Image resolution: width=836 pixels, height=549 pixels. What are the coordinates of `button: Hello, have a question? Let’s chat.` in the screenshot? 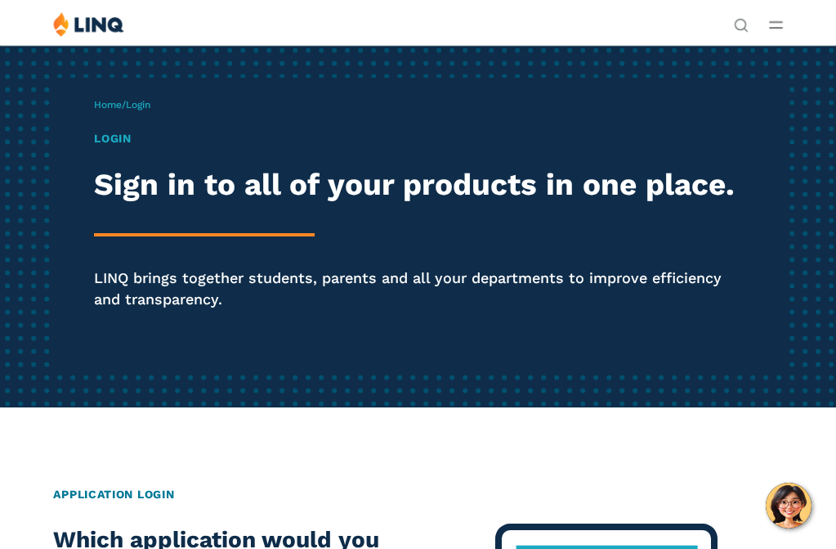 It's located at (789, 505).